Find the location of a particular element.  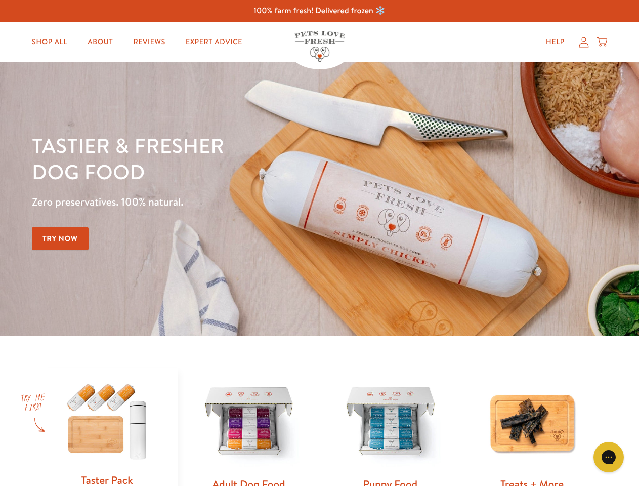

img: Pets Love Fresh is located at coordinates (320, 46).